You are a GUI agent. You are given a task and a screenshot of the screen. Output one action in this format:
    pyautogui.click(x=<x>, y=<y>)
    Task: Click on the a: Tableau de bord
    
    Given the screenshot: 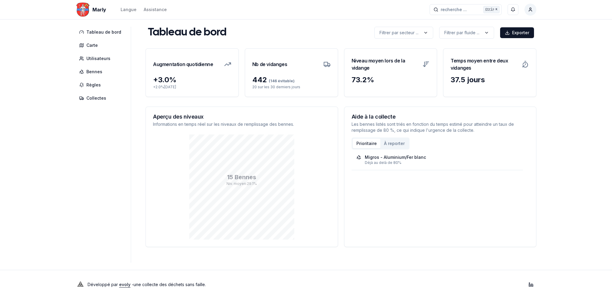 What is the action you would take?
    pyautogui.click(x=101, y=32)
    